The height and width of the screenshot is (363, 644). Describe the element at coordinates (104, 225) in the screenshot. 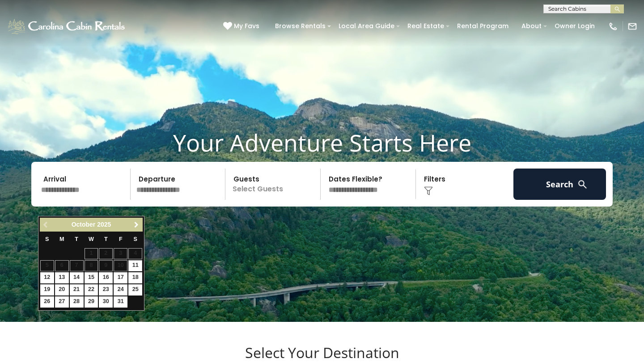

I see `span: 2025` at that location.